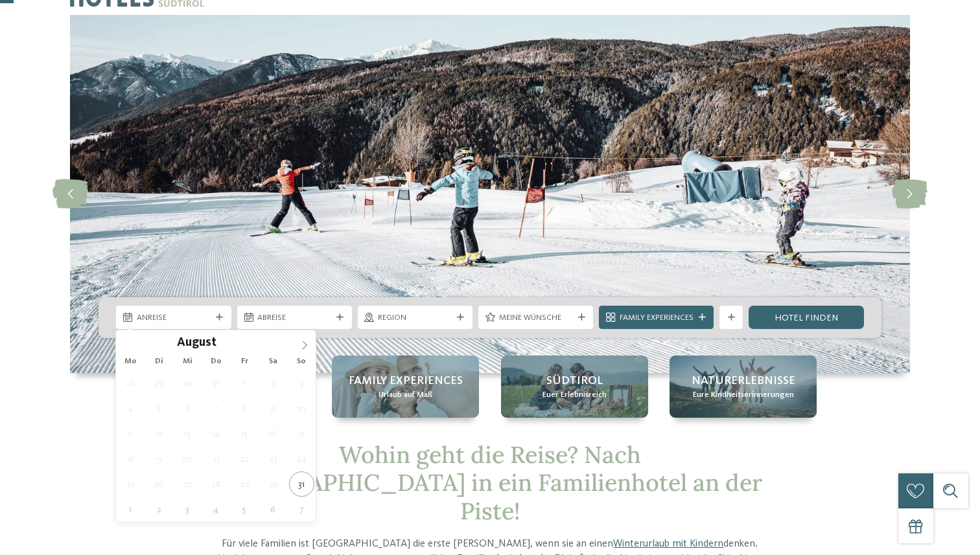  Describe the element at coordinates (187, 361) in the screenshot. I see `span: Mi` at that location.